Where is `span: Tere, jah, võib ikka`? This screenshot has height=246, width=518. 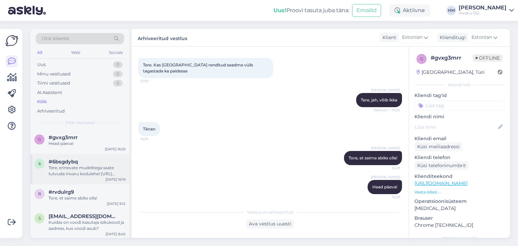 span: Tere, jah, võib ikka is located at coordinates (379, 100).